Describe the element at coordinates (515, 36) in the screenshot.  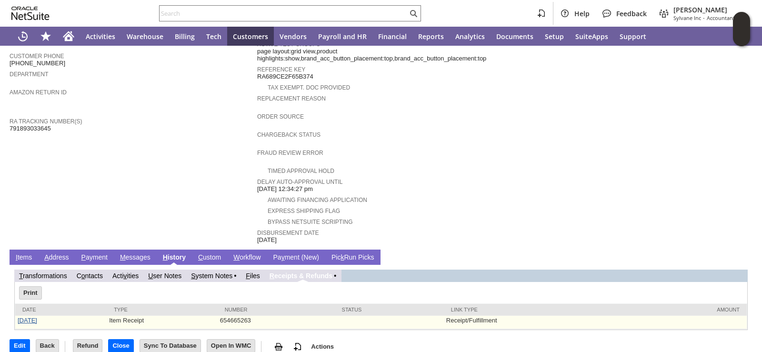
I see `span: Documents` at that location.